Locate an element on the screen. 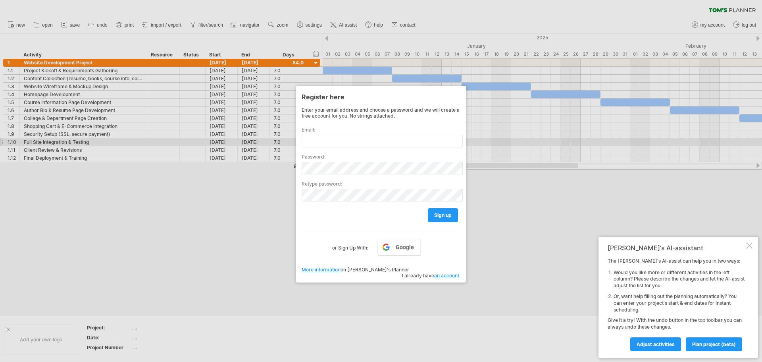 The image size is (762, 362). span: sign up is located at coordinates (443, 215).